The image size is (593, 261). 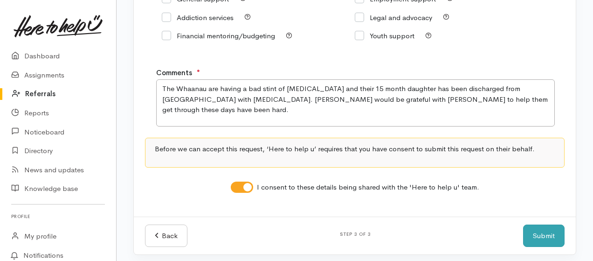 What do you see at coordinates (368, 187) in the screenshot?
I see `label: I consent to these details being shared with the 'Here to help u' team.` at bounding box center [368, 187].